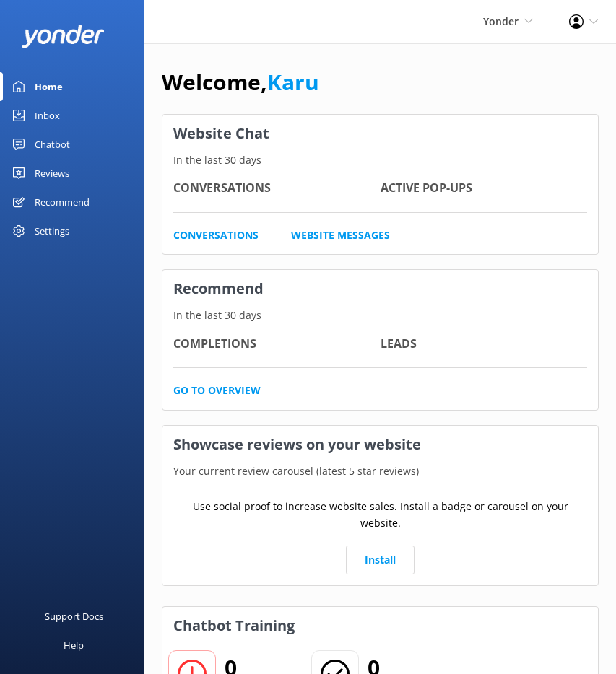 The image size is (616, 674). Describe the element at coordinates (340, 236) in the screenshot. I see `a: Website Messages` at that location.